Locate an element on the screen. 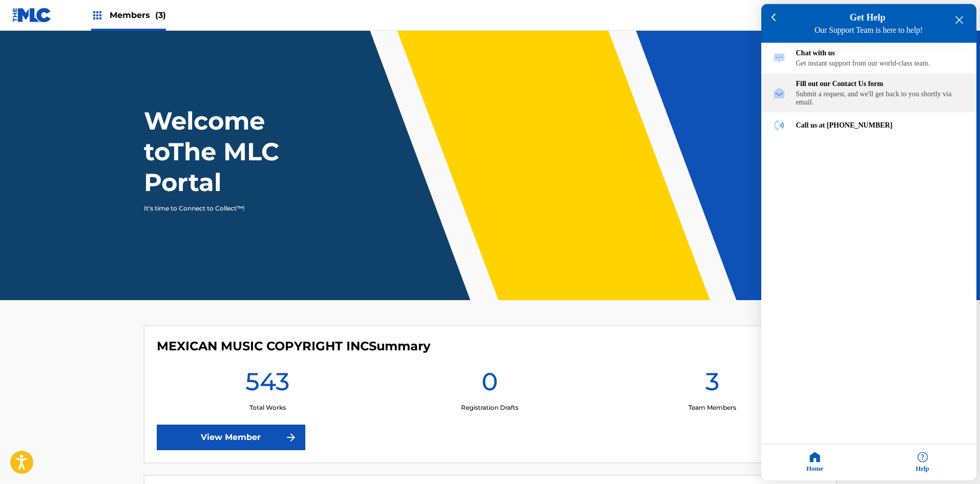  div: Call us at (615) 488-3653 is located at coordinates (868, 126).